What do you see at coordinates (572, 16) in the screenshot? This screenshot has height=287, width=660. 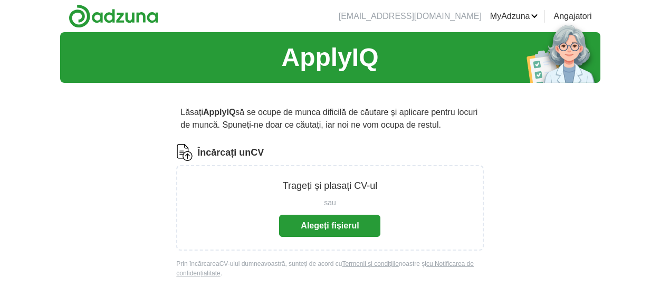 I see `a: Angajatori` at bounding box center [572, 16].